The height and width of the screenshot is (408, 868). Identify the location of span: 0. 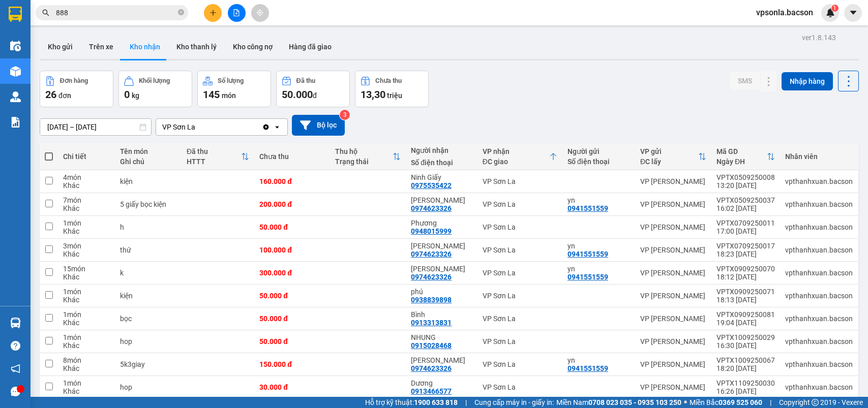
(127, 95).